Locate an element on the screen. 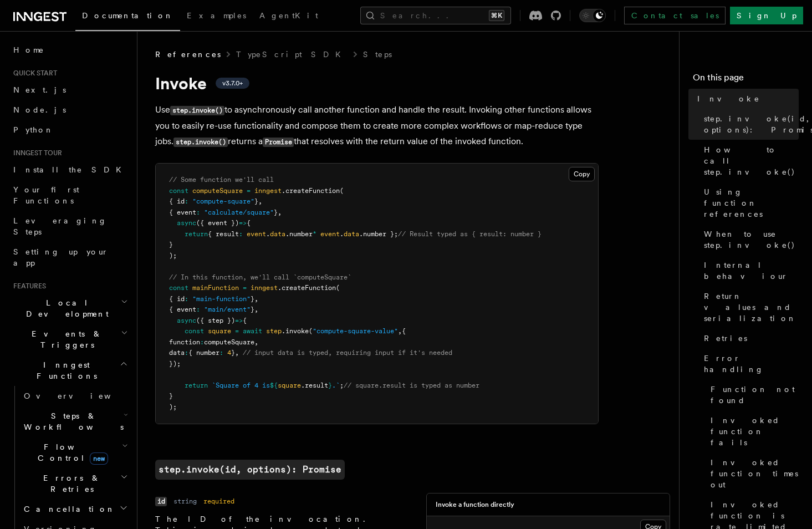 The image size is (812, 529). span: // In this function, we'll call `computeSquare` is located at coordinates (260, 277).